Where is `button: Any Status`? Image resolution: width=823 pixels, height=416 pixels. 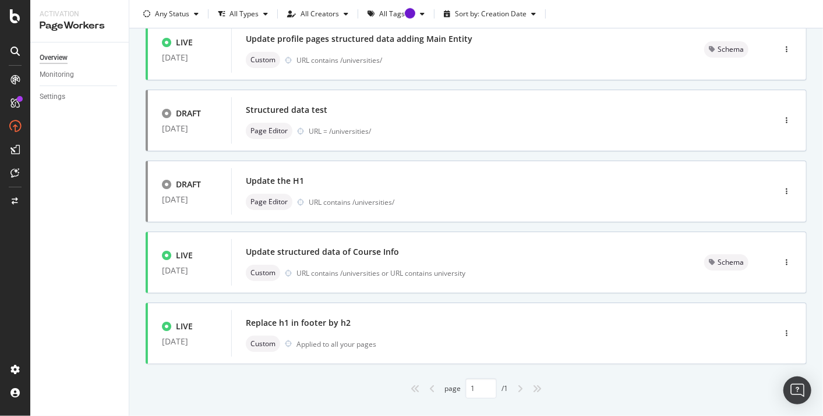
button: Any Status is located at coordinates (171, 14).